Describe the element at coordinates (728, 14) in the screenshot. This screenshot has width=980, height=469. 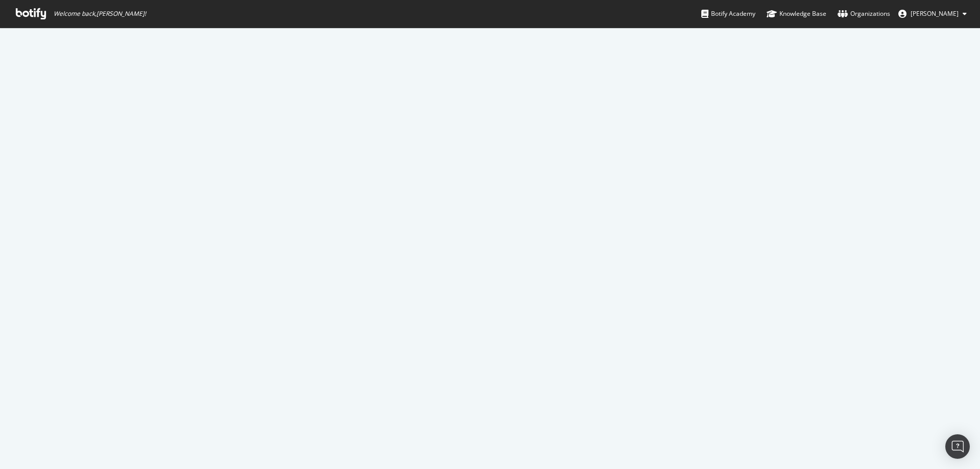
I see `div: Botify Academy` at that location.